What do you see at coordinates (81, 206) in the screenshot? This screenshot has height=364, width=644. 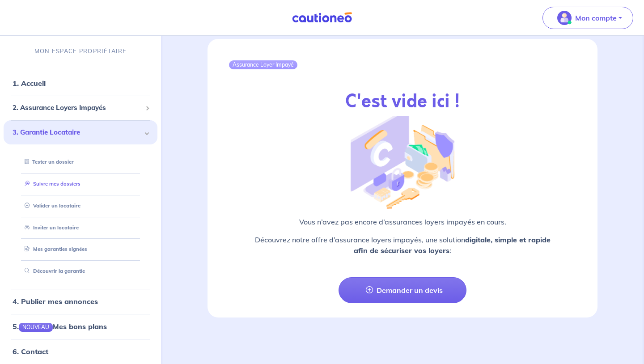 I see `div: Valider un locataire` at bounding box center [81, 206].